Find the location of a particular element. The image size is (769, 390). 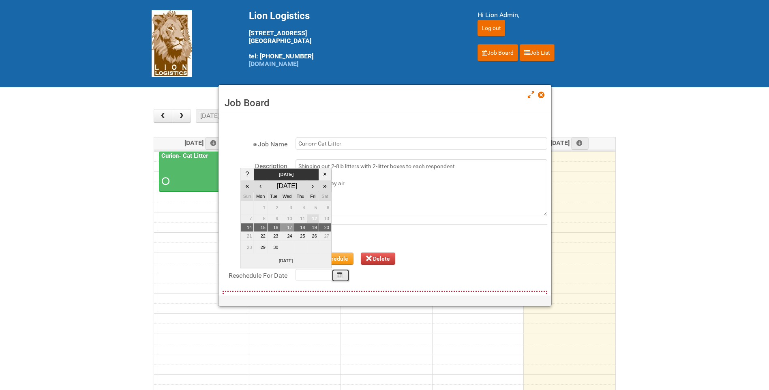

td: 26 is located at coordinates (313, 236).